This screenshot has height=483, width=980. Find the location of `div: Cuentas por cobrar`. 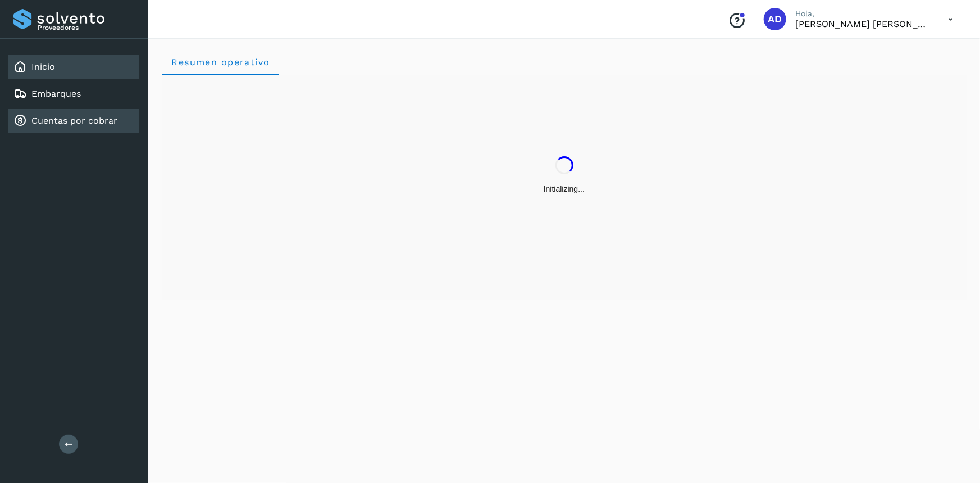

div: Cuentas por cobrar is located at coordinates (73, 121).